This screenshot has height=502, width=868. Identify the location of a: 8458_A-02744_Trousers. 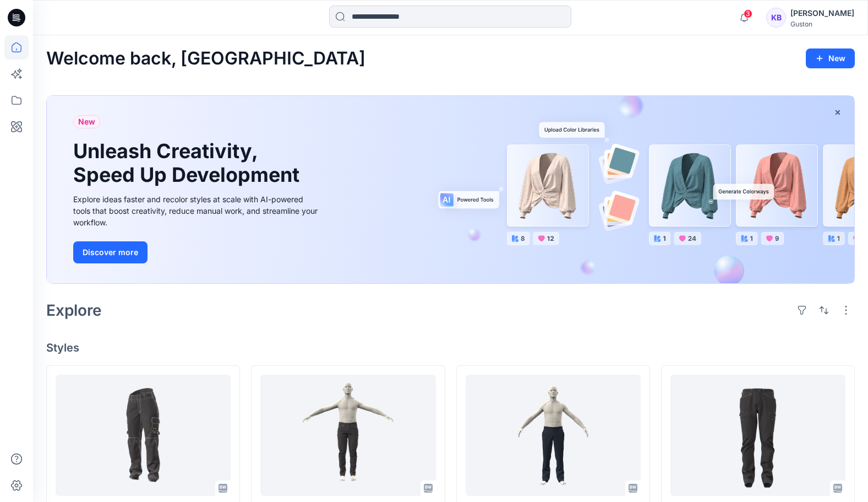
(554, 435).